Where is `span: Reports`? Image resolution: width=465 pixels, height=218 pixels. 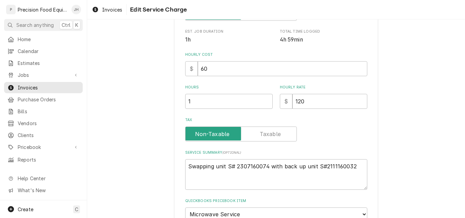
span: Reports is located at coordinates (48, 160).